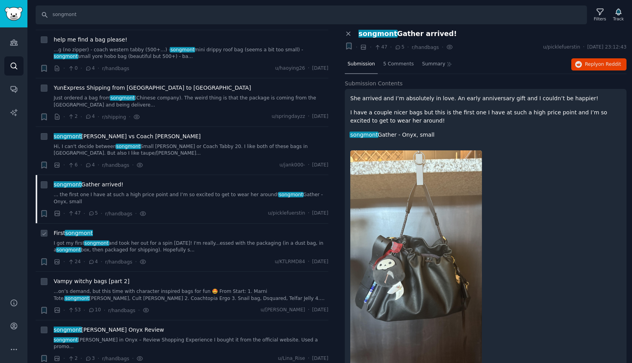 The width and height of the screenshot is (632, 363). I want to click on span: 24, so click(74, 262).